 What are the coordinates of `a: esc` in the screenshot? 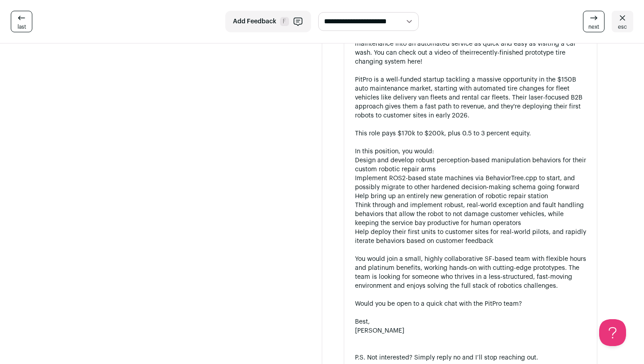 It's located at (622, 22).